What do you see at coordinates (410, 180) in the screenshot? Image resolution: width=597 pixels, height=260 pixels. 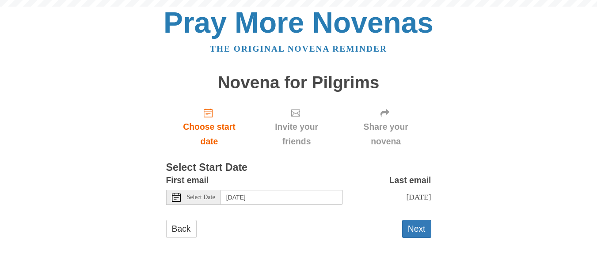 I see `label: Last email` at bounding box center [410, 180].